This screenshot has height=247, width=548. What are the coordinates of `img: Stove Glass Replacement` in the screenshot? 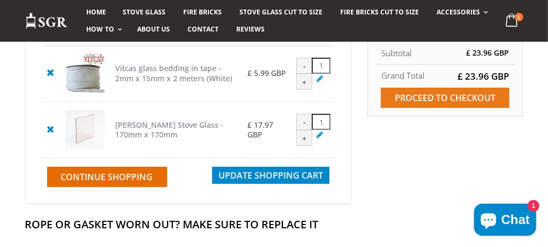 It's located at (47, 21).